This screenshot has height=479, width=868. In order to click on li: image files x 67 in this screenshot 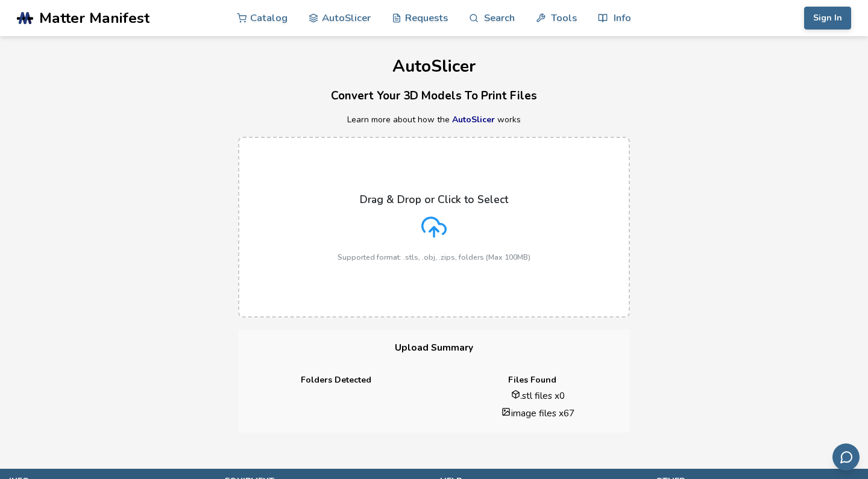, I will do `click(537, 413)`.